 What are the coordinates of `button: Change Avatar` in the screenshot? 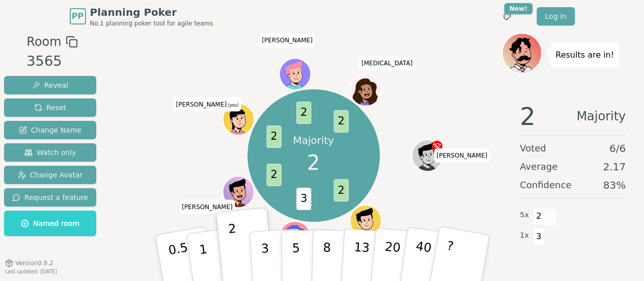 It's located at (50, 175).